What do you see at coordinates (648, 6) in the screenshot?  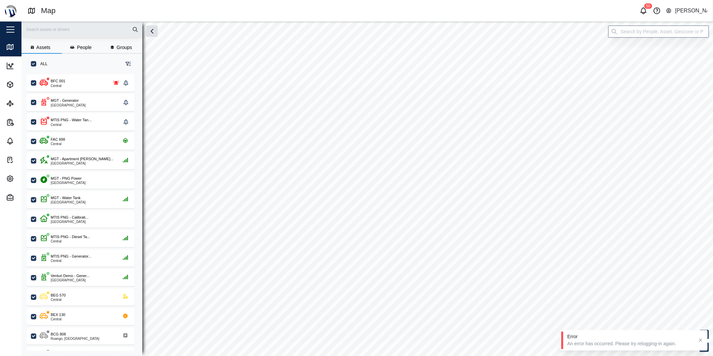 I see `div: 50` at bounding box center [648, 6].